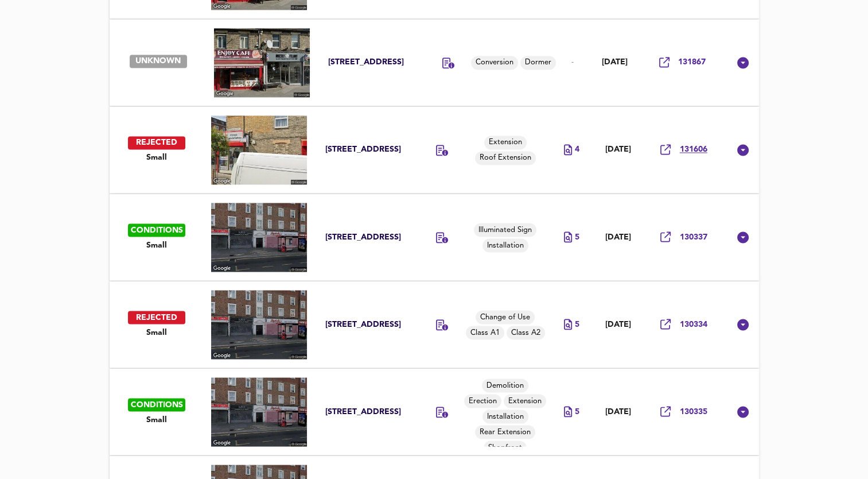 This screenshot has height=479, width=868. What do you see at coordinates (482, 401) in the screenshot?
I see `span: Erection` at bounding box center [482, 401].